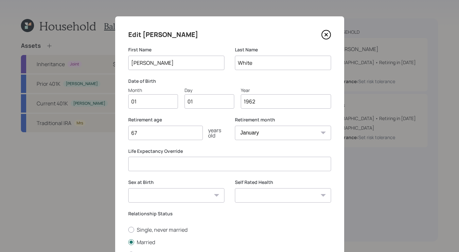 This screenshot has height=252, width=459. Describe the element at coordinates (286, 90) in the screenshot. I see `div: Year` at that location.